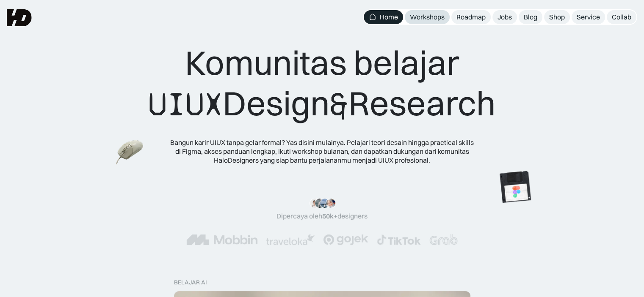 The width and height of the screenshot is (644, 297). What do you see at coordinates (389, 17) in the screenshot?
I see `div: Home` at bounding box center [389, 17].